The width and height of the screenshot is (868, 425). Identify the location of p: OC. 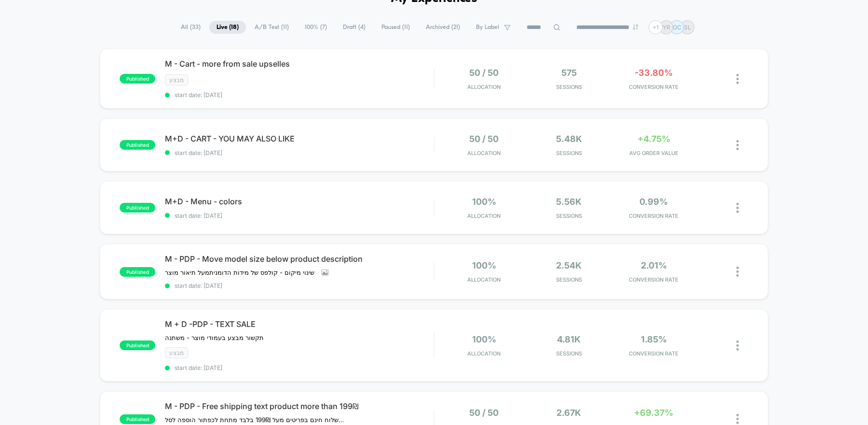
(677, 27).